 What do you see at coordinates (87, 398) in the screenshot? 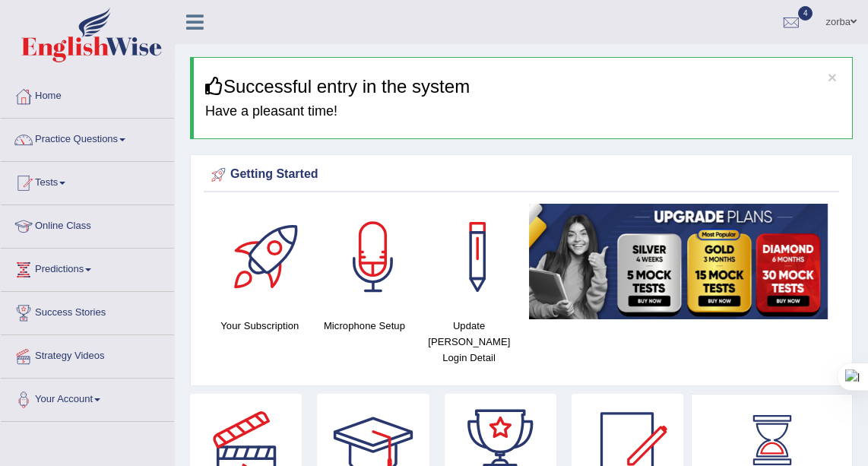
I see `a: Your Account` at bounding box center [87, 398].